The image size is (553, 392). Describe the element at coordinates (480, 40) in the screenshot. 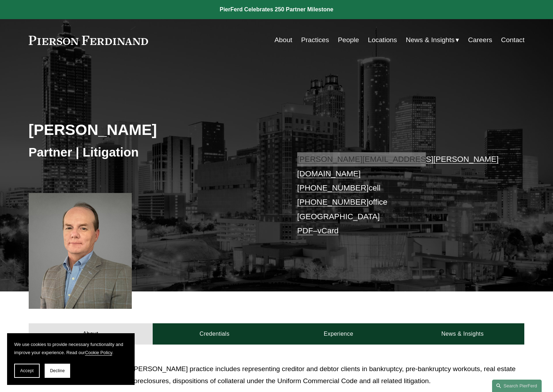

I see `a: Careers` at that location.